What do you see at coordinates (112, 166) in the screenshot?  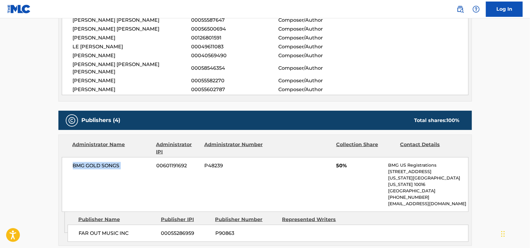 I see `span: BMG GOLD SONGS` at bounding box center [112, 166].